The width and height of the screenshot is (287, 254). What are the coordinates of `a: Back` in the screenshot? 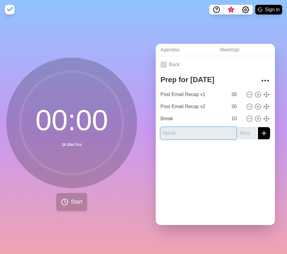 It's located at (215, 65).